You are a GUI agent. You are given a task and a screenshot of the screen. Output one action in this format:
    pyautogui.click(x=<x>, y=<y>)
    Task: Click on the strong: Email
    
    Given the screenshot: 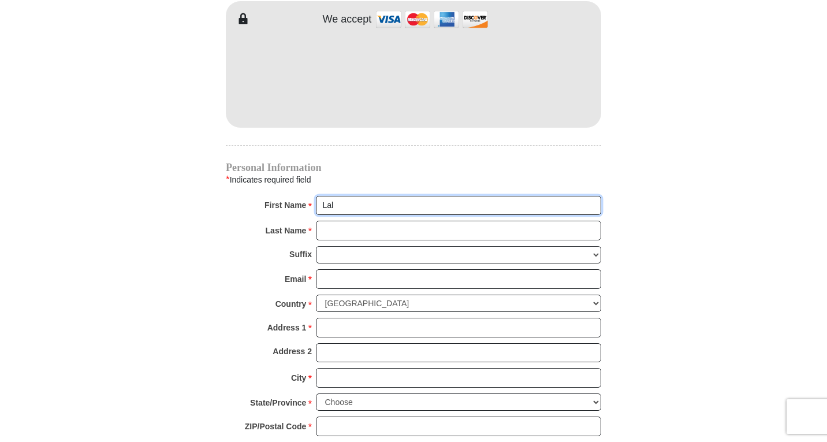 What is the action you would take?
    pyautogui.click(x=295, y=279)
    